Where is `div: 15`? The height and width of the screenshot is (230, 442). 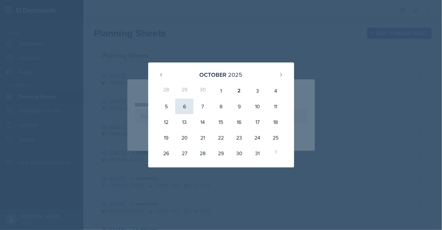 div: 15 is located at coordinates (221, 122).